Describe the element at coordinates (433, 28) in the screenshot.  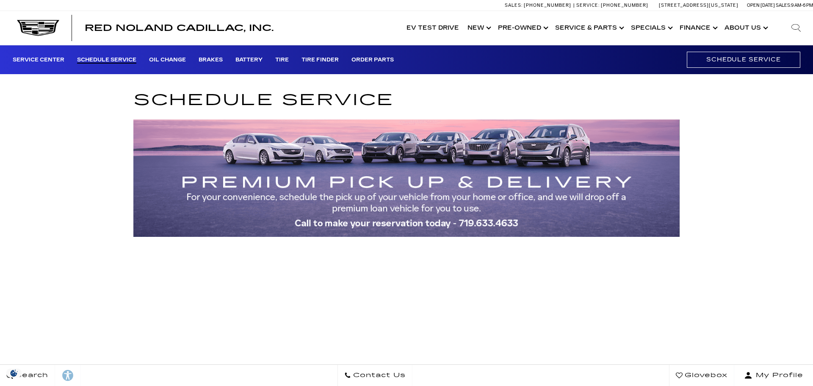
I see `a: EV Test Drive` at that location.